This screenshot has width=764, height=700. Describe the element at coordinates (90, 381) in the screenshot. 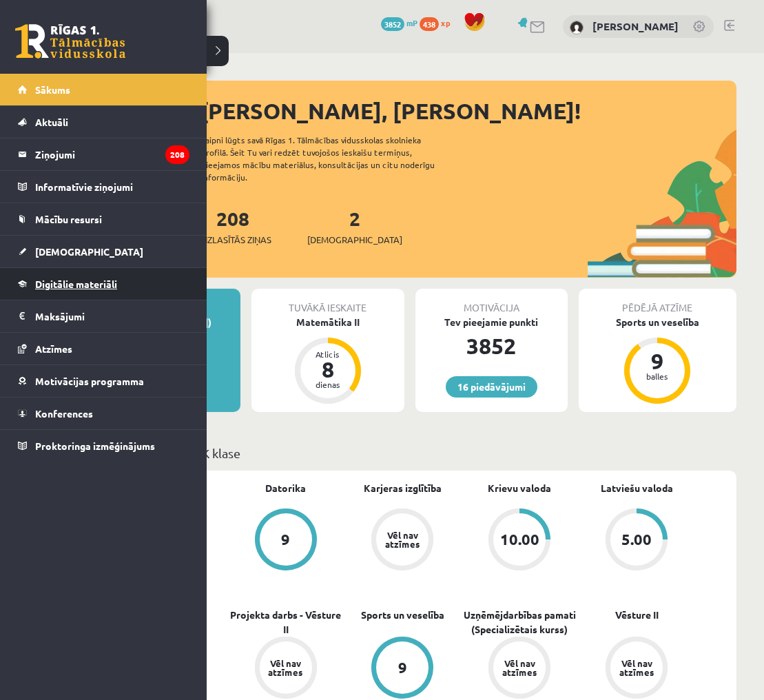

I see `span: Motivācijas programma` at that location.